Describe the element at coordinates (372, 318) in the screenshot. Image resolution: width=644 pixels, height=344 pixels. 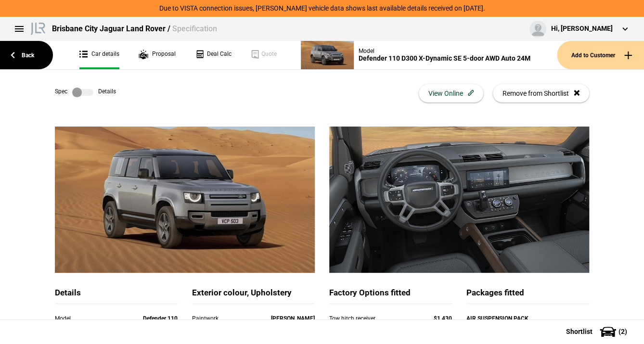
I see `div: Tow hitch receiver` at that location.